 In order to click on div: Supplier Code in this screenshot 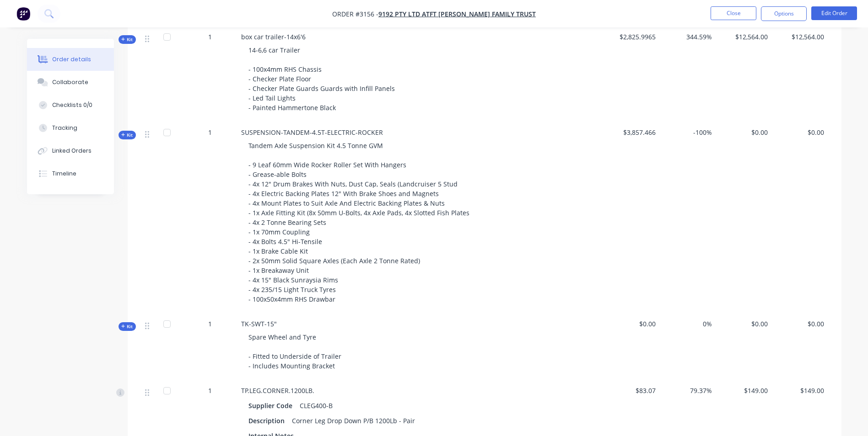, I will do `click(272, 406)`.